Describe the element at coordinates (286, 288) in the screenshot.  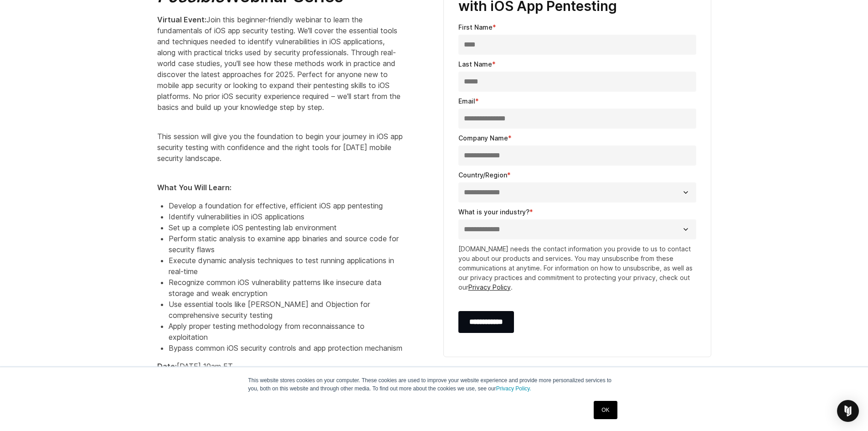
I see `li: Recognize common iOS vulnerability patterns like insecure data storage and weak encryption` at that location.